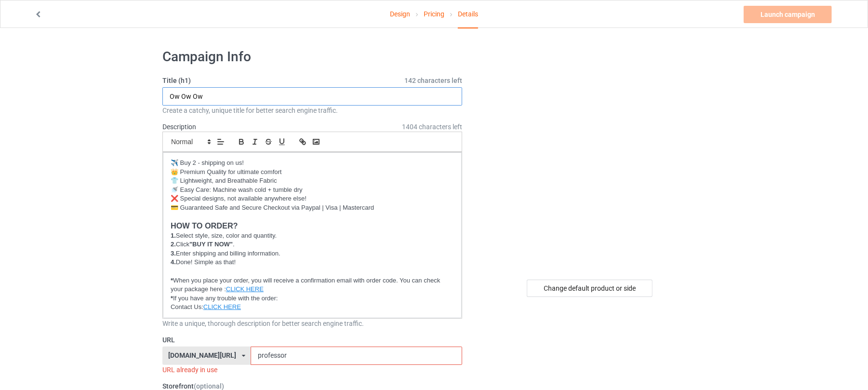 The width and height of the screenshot is (868, 390). I want to click on p: If you have any trouble with the order:, so click(312, 298).